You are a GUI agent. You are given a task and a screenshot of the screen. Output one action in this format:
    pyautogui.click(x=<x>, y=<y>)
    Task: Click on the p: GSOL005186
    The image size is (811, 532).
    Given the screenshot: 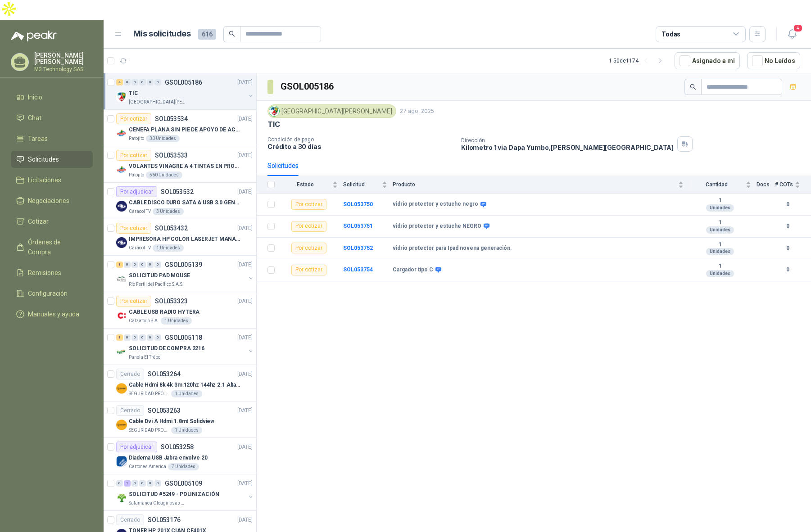 What is the action you would take?
    pyautogui.click(x=183, y=83)
    